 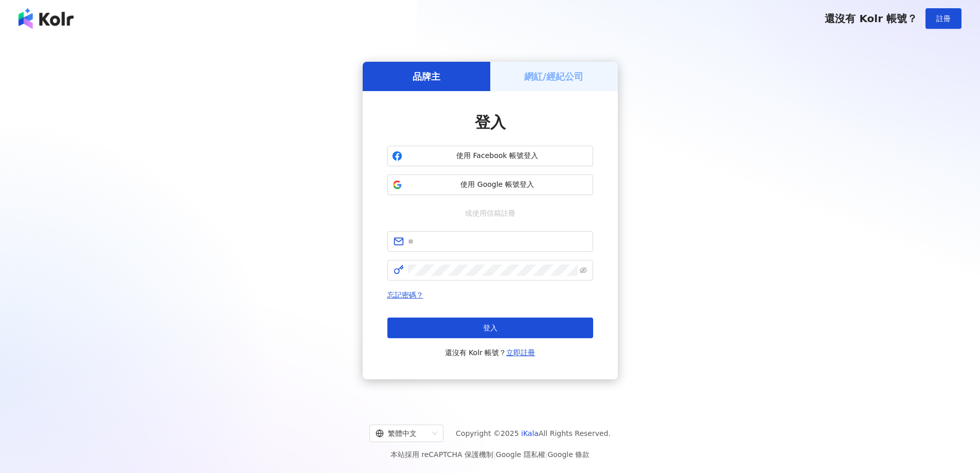 I want to click on button: 使用 Facebook 帳號登入, so click(x=490, y=156).